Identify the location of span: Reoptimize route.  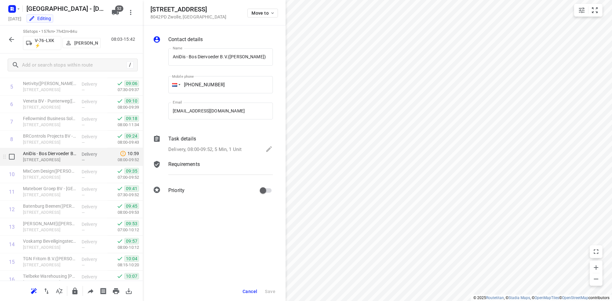
(34, 291).